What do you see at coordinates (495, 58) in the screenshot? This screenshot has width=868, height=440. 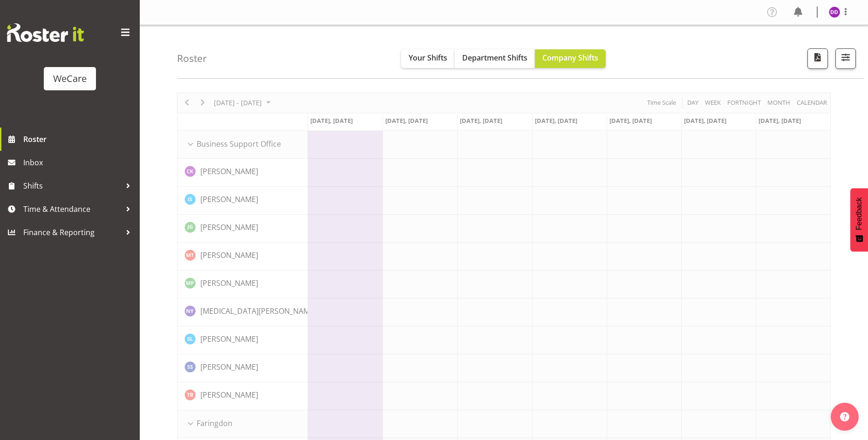 I see `span: Department Shifts` at bounding box center [495, 58].